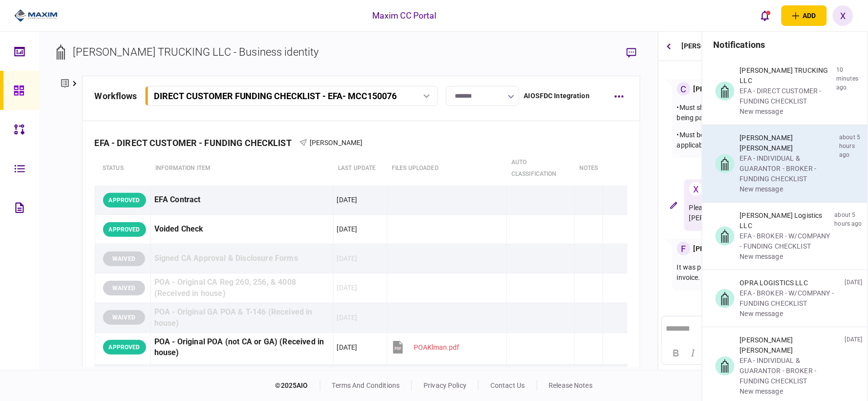 The height and width of the screenshot is (401, 868). Describe the element at coordinates (425, 347) in the screenshot. I see `button: POAKlman.pdf` at that location.